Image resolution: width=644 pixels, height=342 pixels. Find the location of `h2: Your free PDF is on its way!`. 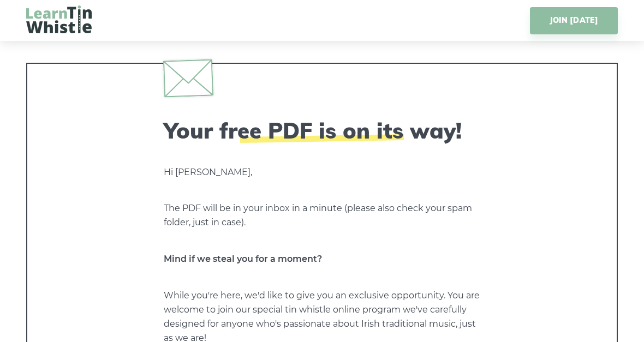

h2: Your free PDF is on its way! is located at coordinates (322, 130).